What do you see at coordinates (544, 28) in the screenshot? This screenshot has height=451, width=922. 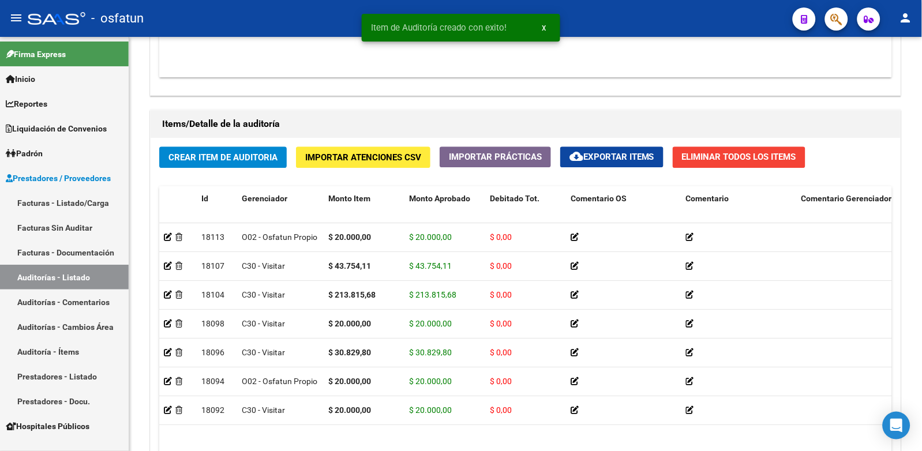 I see `span: x` at bounding box center [544, 28].